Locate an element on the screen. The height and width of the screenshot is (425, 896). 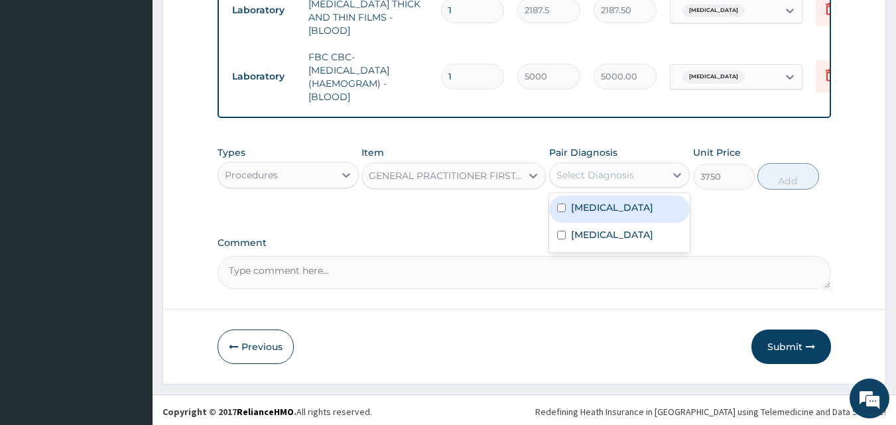
label: Types is located at coordinates (231, 153).